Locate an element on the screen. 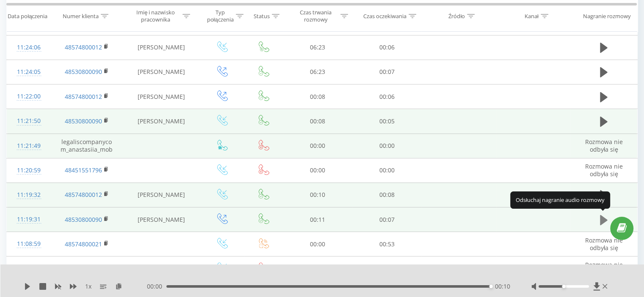 The image size is (644, 297). div: 11:08:59 is located at coordinates (29, 244).